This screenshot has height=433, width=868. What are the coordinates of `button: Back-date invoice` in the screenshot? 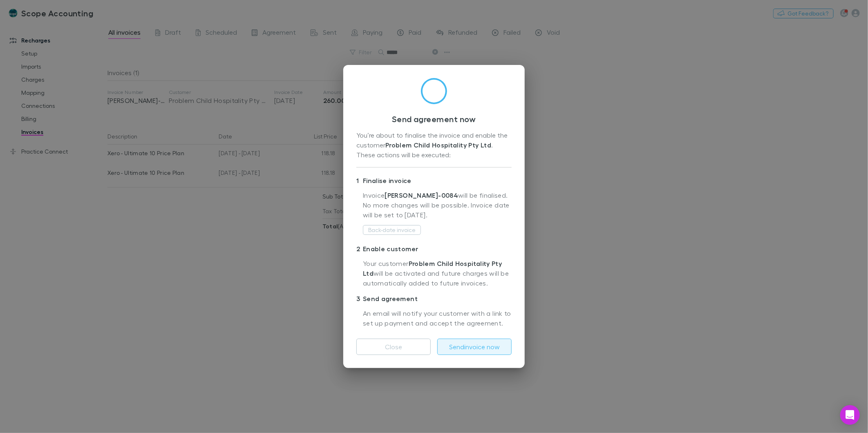 It's located at (392, 230).